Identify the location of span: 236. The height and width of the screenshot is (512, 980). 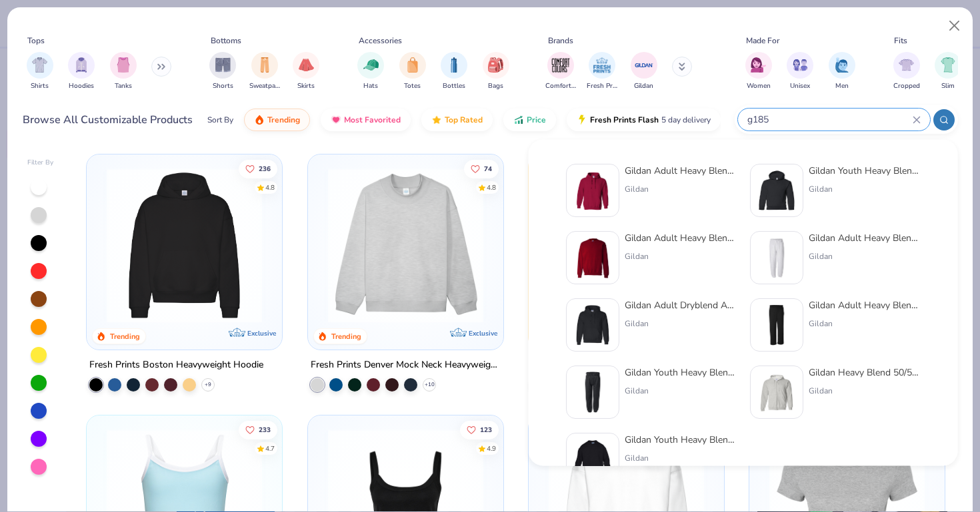
(264, 168).